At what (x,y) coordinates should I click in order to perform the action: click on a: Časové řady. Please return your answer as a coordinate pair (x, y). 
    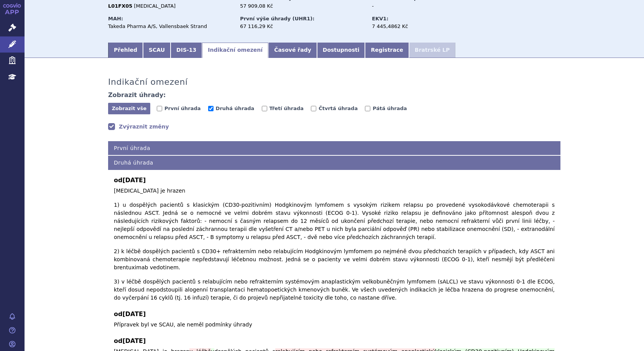
    Looking at the image, I should click on (293, 50).